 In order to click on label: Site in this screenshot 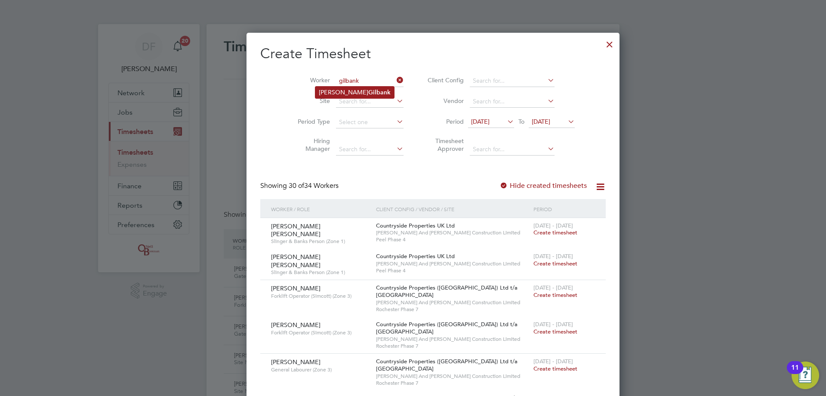, I will do `click(311, 101)`.